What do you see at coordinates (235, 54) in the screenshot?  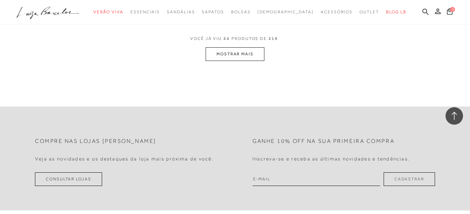 I see `button: MOSTRAR MAIS` at bounding box center [235, 54].